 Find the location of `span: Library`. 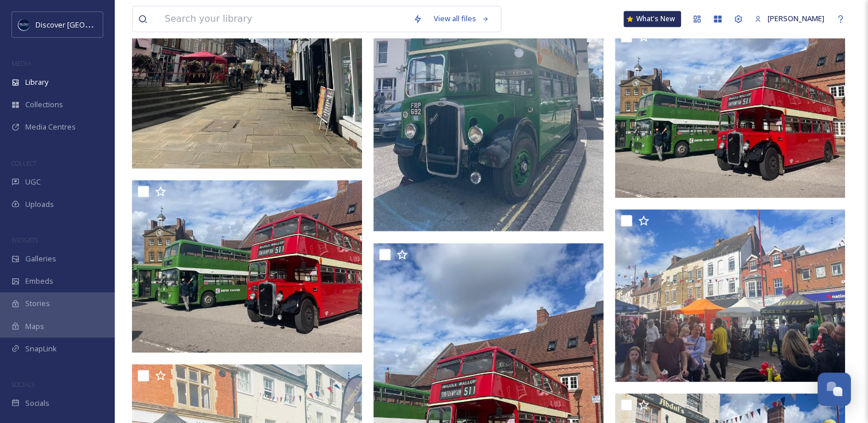

span: Library is located at coordinates (36, 82).